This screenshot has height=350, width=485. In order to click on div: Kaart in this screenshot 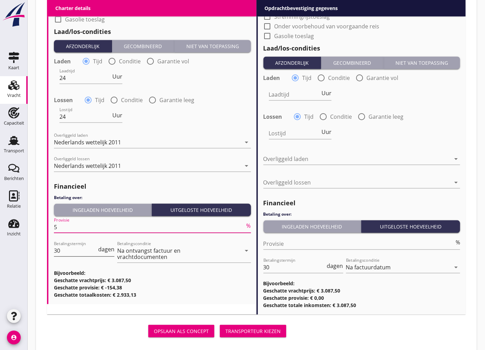, I will do `click(14, 67)`.